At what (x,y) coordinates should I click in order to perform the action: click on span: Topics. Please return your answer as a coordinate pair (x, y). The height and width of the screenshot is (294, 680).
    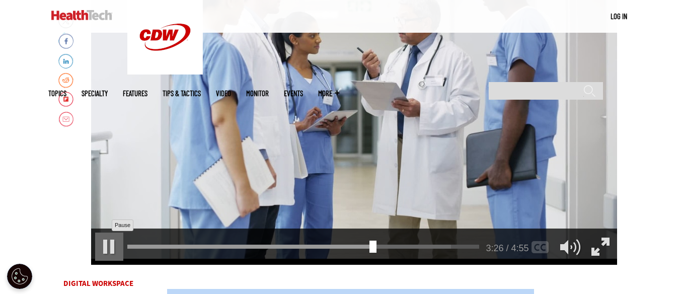
    Looking at the image, I should click on (57, 93).